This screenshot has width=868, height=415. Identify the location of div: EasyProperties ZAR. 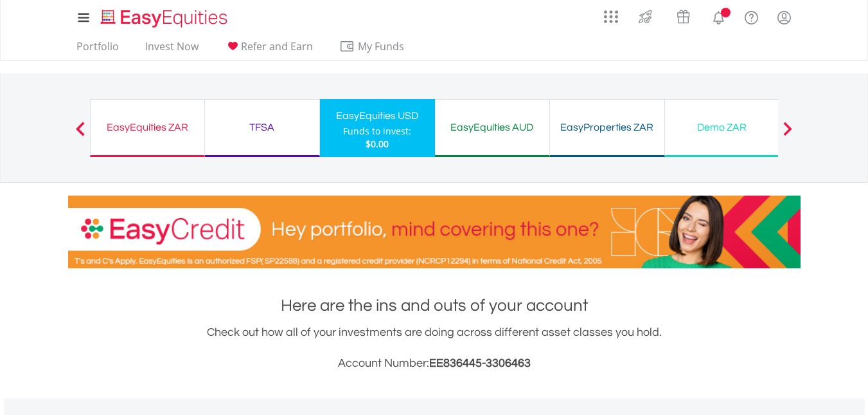
(608, 127).